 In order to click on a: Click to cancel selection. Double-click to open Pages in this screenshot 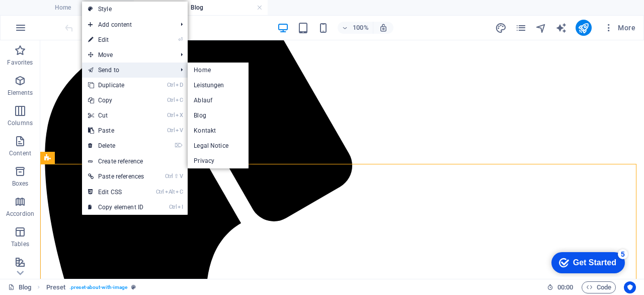, I will do `click(19, 287)`.